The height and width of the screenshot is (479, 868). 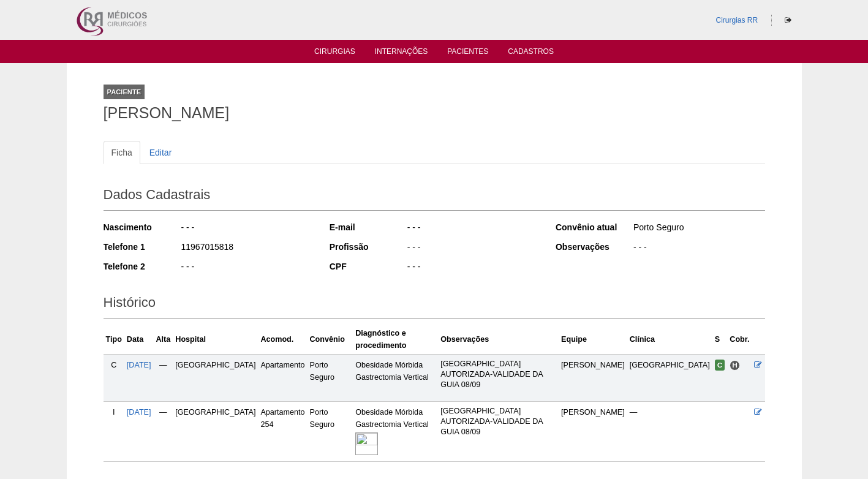 What do you see at coordinates (215, 339) in the screenshot?
I see `th: Hospital` at bounding box center [215, 339].